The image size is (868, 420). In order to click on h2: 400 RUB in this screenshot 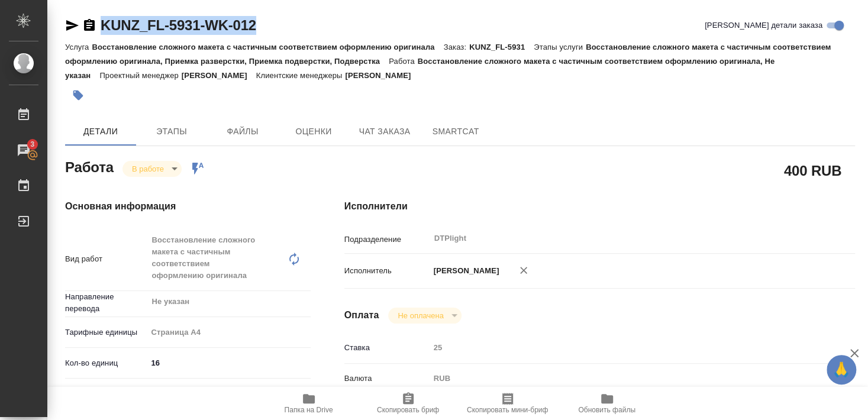, I will do `click(812, 171)`.